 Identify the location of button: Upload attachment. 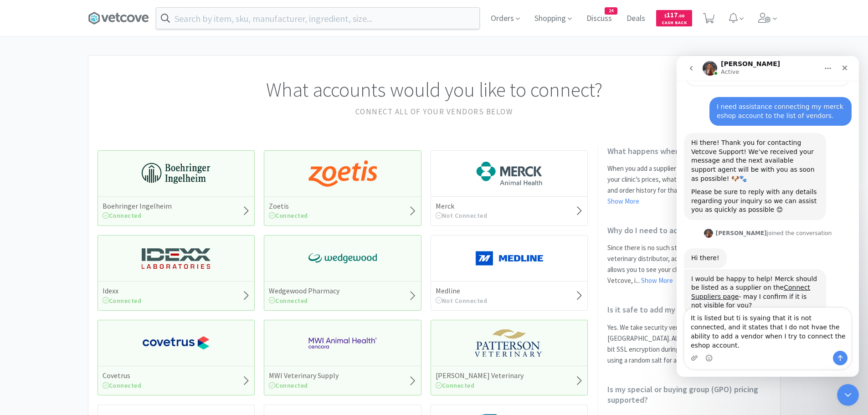
(18, 302).